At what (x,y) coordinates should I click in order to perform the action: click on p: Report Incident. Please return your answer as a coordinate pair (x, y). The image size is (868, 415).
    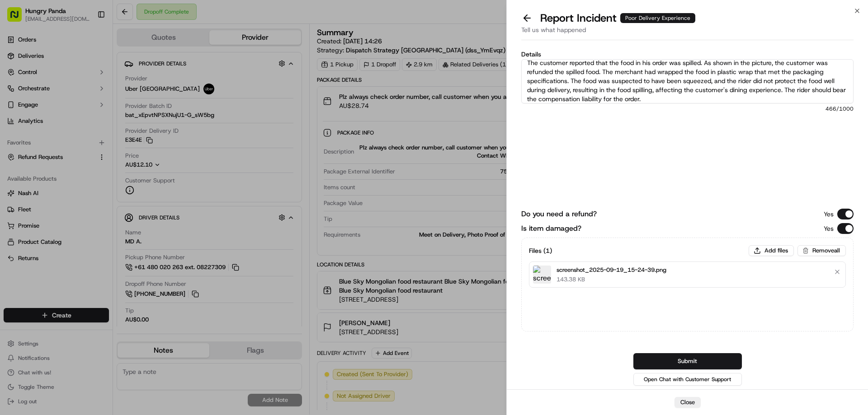
    Looking at the image, I should click on (618, 18).